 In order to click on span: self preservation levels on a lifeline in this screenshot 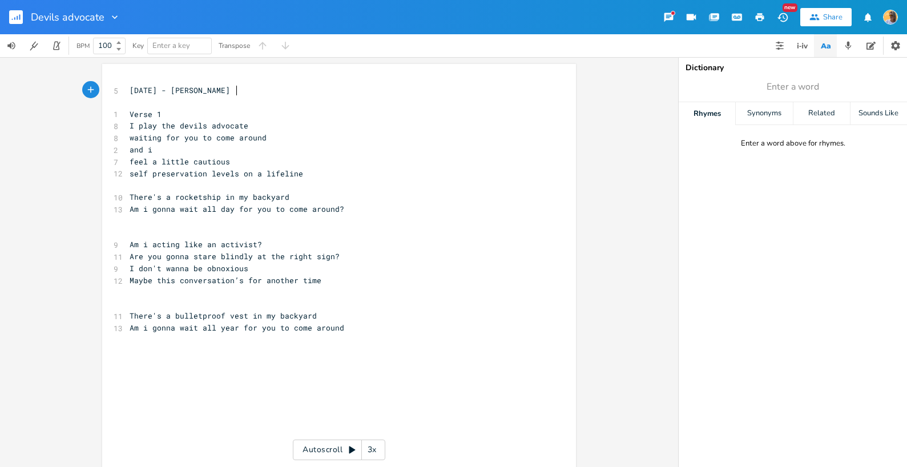, I will do `click(216, 173)`.